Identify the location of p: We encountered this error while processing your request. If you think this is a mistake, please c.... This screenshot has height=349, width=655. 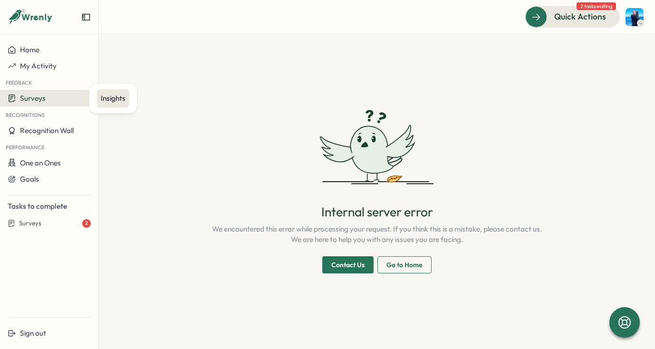
(377, 234).